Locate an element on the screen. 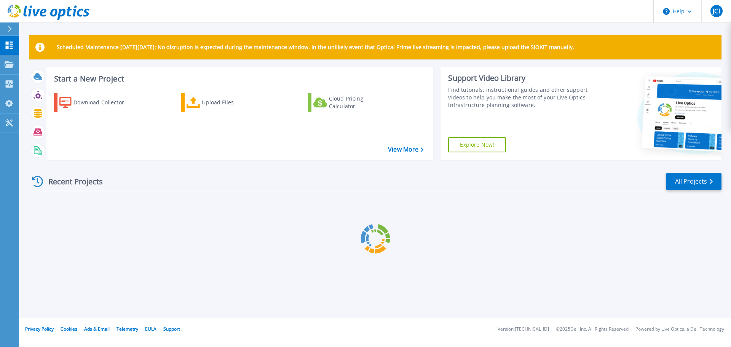 Image resolution: width=731 pixels, height=347 pixels. span: JCI is located at coordinates (717, 11).